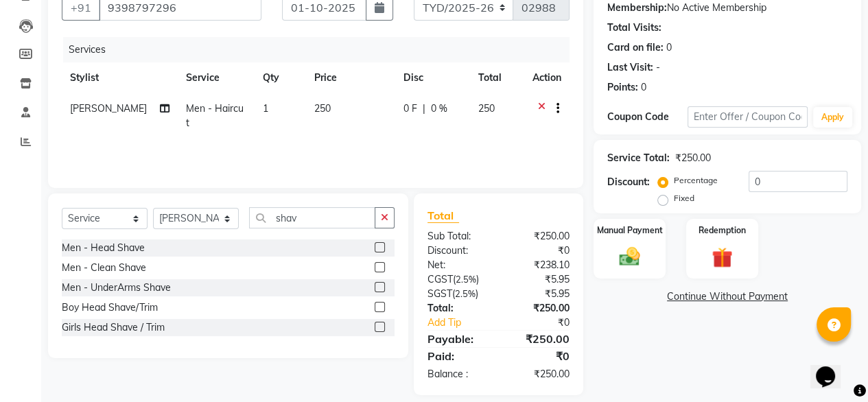  I want to click on th: Stylist, so click(119, 78).